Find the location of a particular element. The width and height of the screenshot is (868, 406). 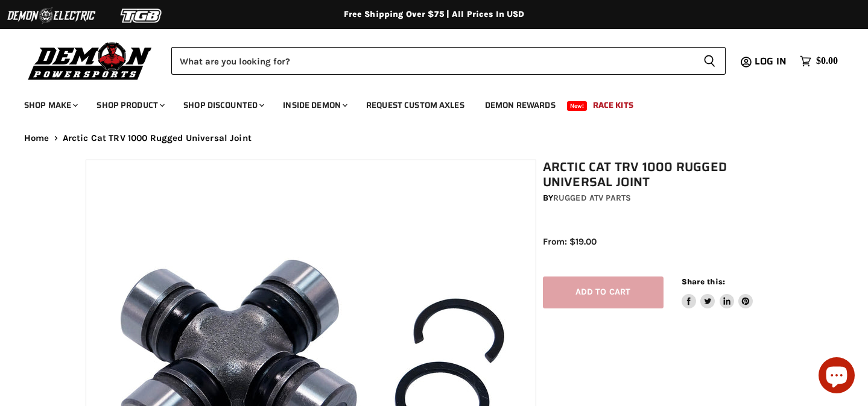

h1: Arctic Cat TRV 1000 Rugged Universal Joint is located at coordinates (666, 175).